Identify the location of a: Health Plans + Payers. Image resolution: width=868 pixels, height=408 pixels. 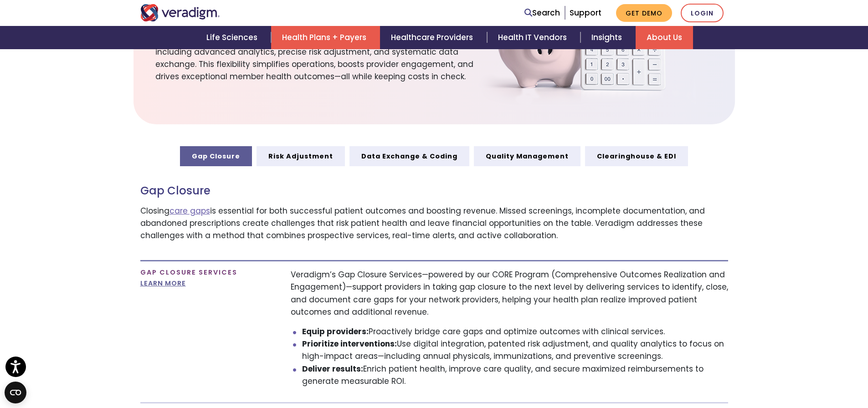
(325, 37).